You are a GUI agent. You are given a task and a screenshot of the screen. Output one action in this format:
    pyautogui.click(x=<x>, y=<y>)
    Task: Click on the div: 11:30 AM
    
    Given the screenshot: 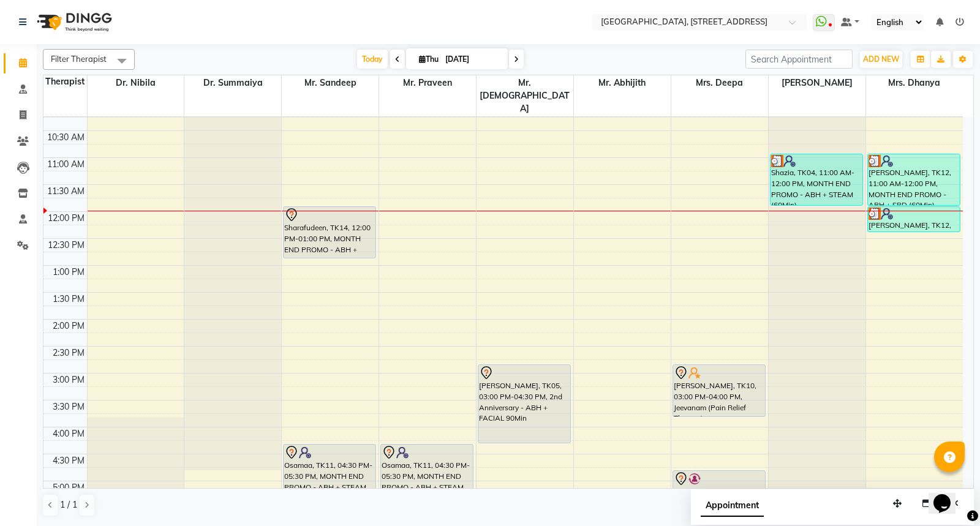 What is the action you would take?
    pyautogui.click(x=65, y=191)
    